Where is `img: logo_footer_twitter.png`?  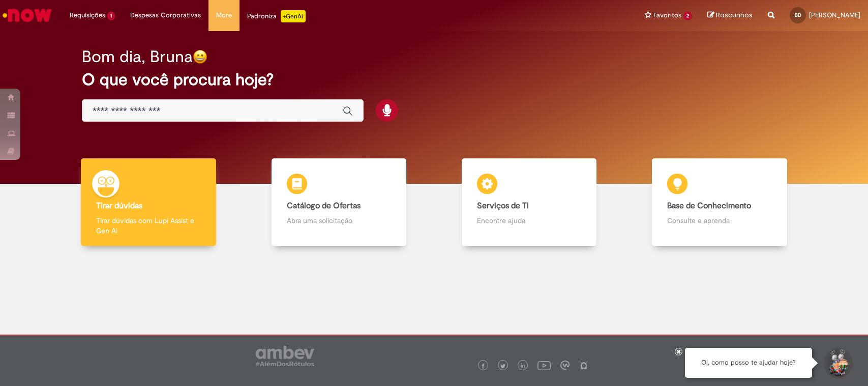
img: logo_footer_twitter.png is located at coordinates (503, 366).